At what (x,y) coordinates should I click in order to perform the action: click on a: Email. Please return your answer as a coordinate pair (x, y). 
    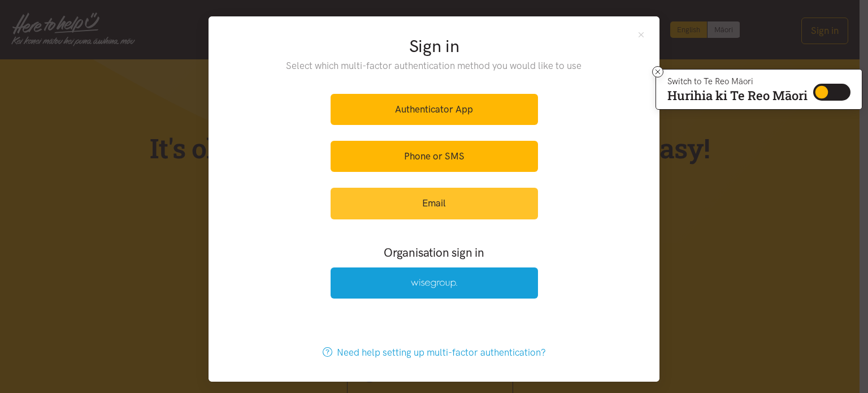
    Looking at the image, I should click on (434, 203).